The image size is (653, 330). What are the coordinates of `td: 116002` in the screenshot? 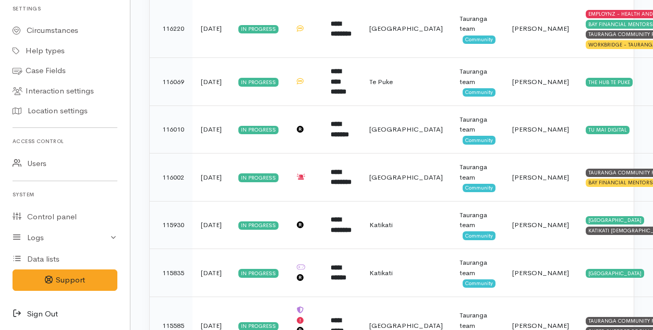 It's located at (171, 177).